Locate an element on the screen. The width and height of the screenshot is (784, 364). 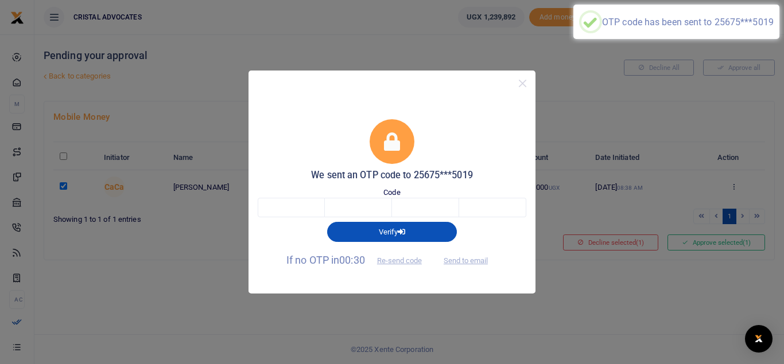
label: Code is located at coordinates (391, 193).